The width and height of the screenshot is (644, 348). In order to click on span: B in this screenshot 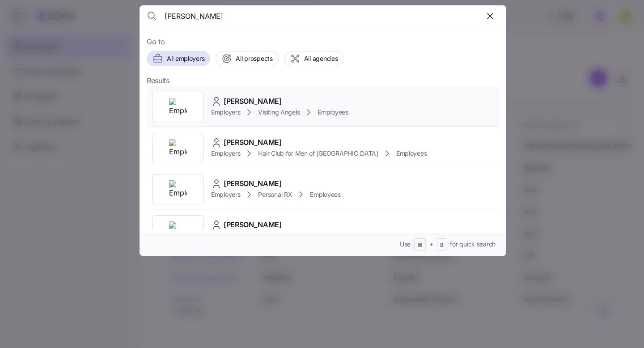, I will do `click(442, 246)`.